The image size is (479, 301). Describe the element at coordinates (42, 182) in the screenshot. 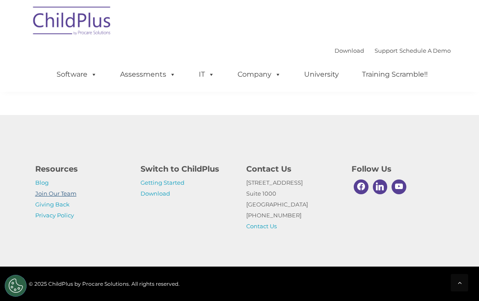

I see `a: Blog` at that location.